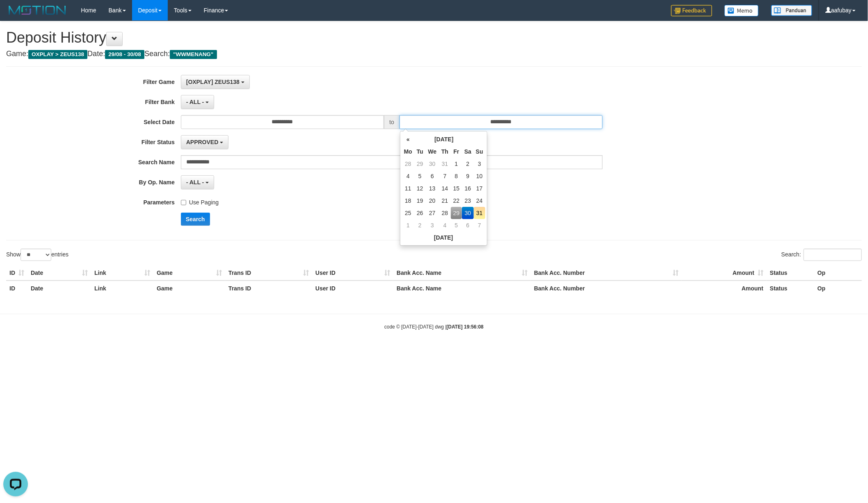 The width and height of the screenshot is (868, 503). Describe the element at coordinates (467, 176) in the screenshot. I see `td: 9` at that location.